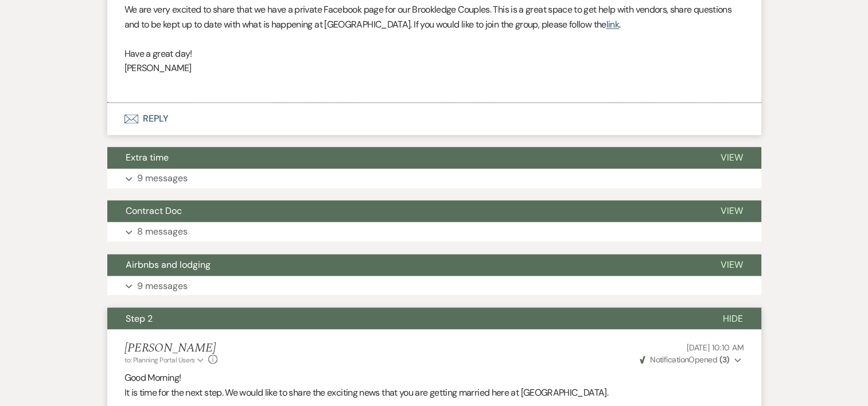 The width and height of the screenshot is (868, 406). Describe the element at coordinates (669, 359) in the screenshot. I see `span: Notification` at that location.